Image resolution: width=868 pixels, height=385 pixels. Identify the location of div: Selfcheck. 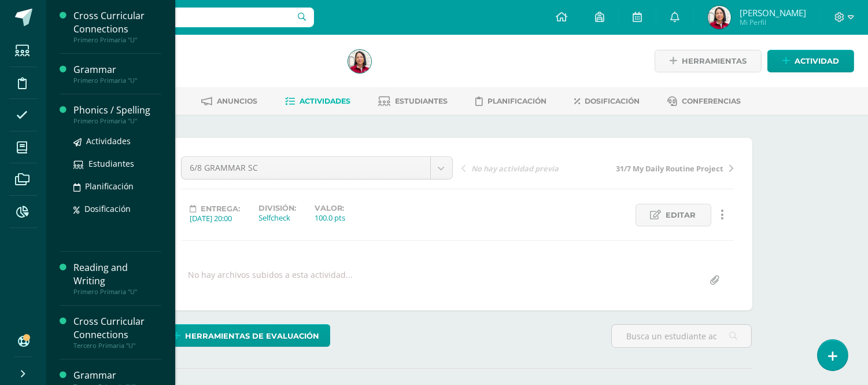
(278, 217).